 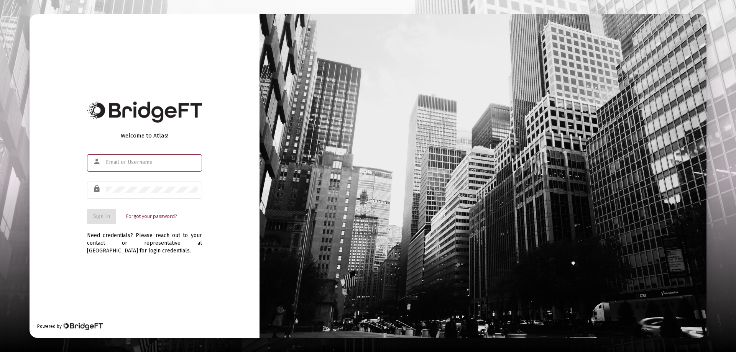 What do you see at coordinates (97, 162) in the screenshot?
I see `mat-icon: person` at bounding box center [97, 162].